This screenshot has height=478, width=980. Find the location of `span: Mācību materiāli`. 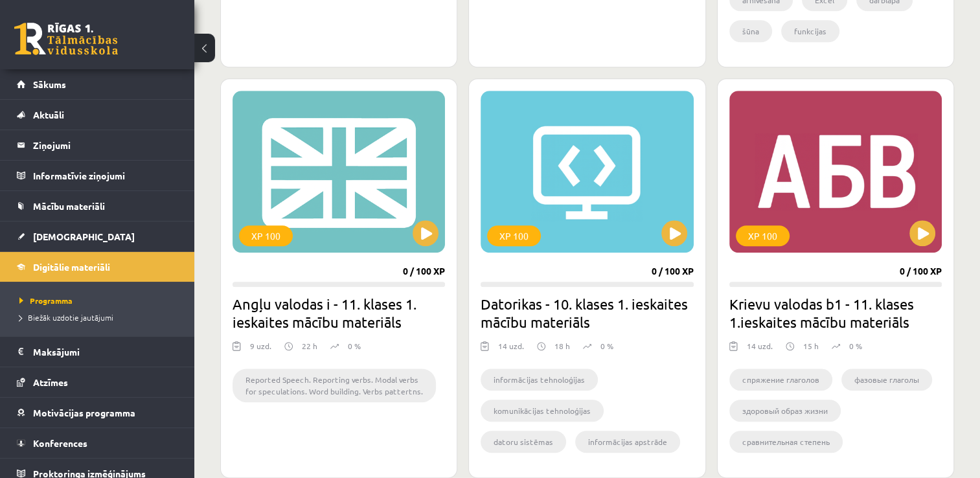

span: Mācību materiāli is located at coordinates (69, 206).